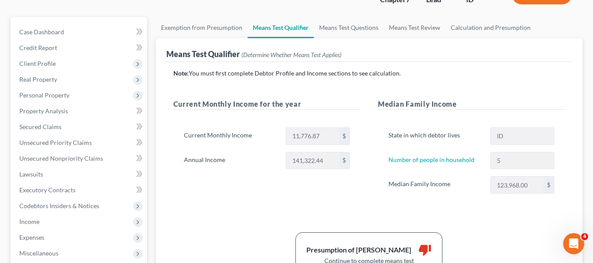  I want to click on span: Executory Contracts, so click(47, 189).